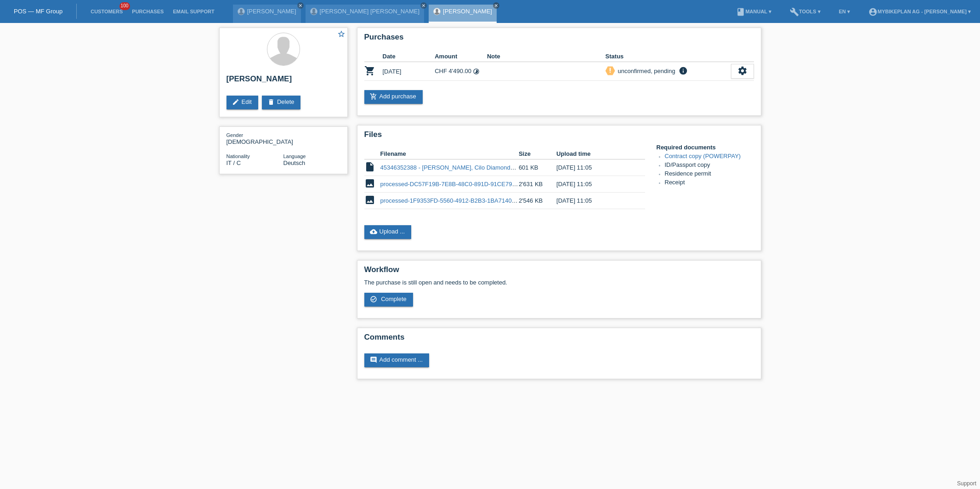 The height and width of the screenshot is (489, 980). What do you see at coordinates (710, 166) in the screenshot?
I see `li: ID/Passport copy` at bounding box center [710, 166].